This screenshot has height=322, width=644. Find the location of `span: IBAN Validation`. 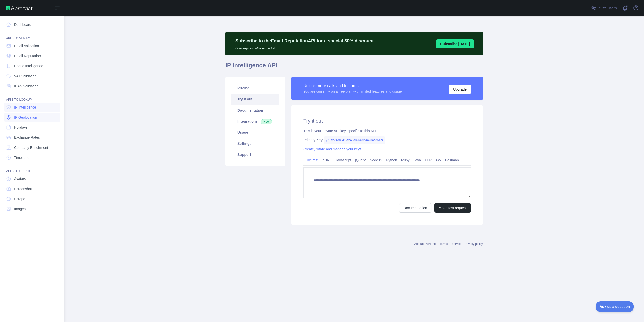

span: IBAN Validation is located at coordinates (26, 86).